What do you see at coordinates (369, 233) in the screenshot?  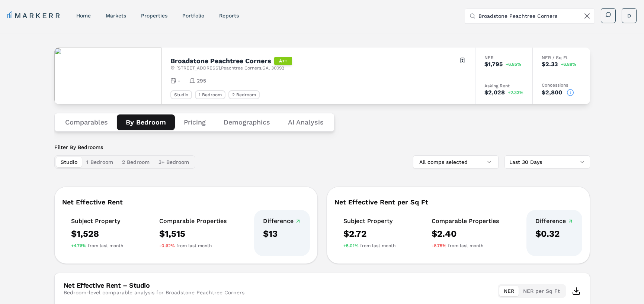 I see `div: $2.72` at bounding box center [369, 233].